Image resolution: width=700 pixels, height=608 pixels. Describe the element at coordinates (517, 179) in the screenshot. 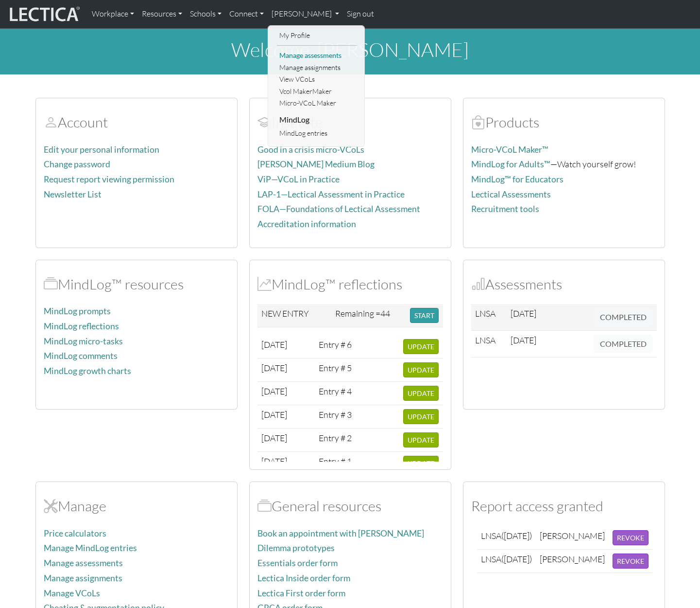

I see `a: MindLog™ for Educators` at that location.